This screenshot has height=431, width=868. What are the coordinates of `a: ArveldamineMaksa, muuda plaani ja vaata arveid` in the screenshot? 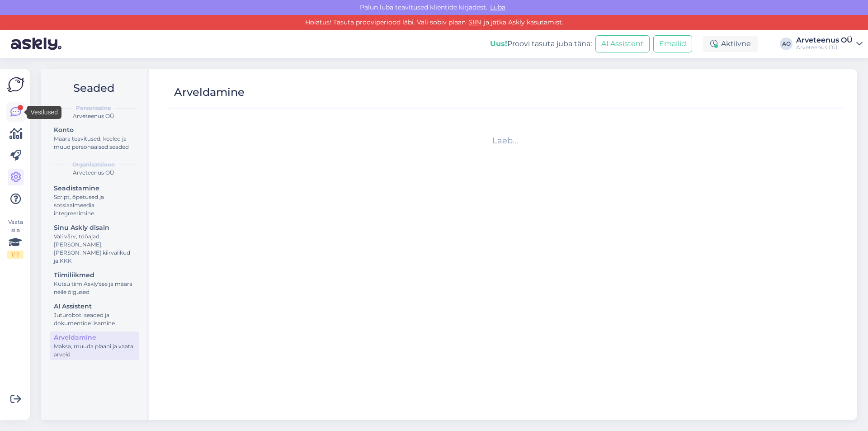 It's located at (94, 346).